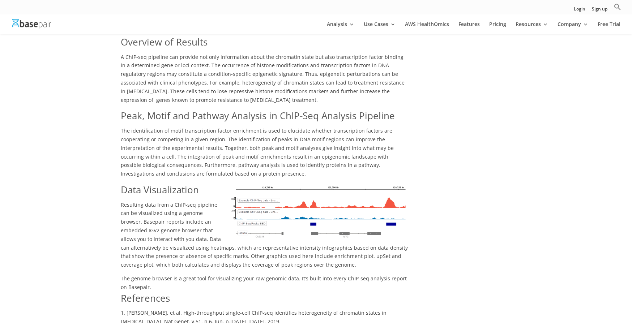 The width and height of the screenshot is (632, 323). What do you see at coordinates (340, 28) in the screenshot?
I see `a: Analysis` at bounding box center [340, 28].